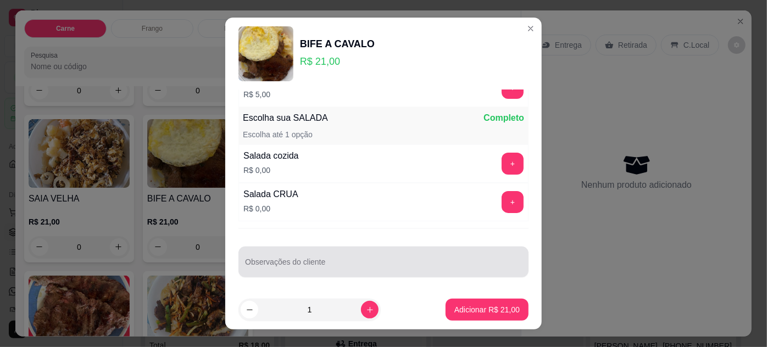 The width and height of the screenshot is (767, 347). What do you see at coordinates (531, 29) in the screenshot?
I see `button: Close` at bounding box center [531, 29].